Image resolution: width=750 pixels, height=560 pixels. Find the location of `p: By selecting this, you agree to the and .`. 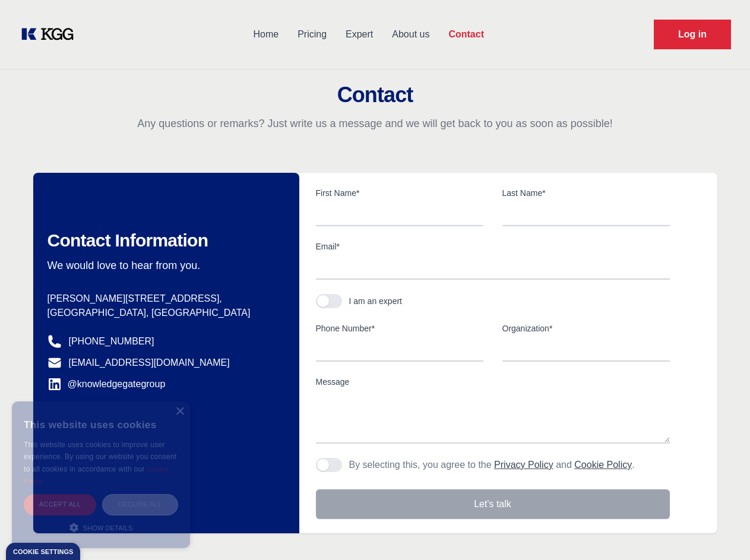

p: By selecting this, you agree to the and . is located at coordinates (492, 465).